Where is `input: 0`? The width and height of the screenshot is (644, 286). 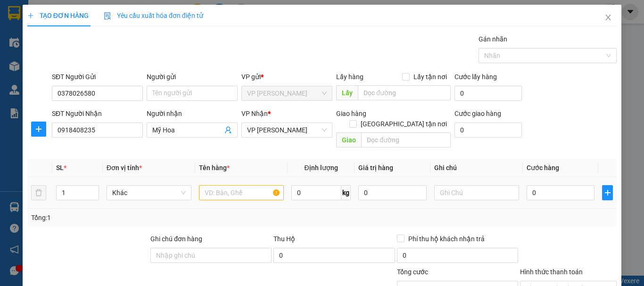
input: 0 is located at coordinates (392, 193).